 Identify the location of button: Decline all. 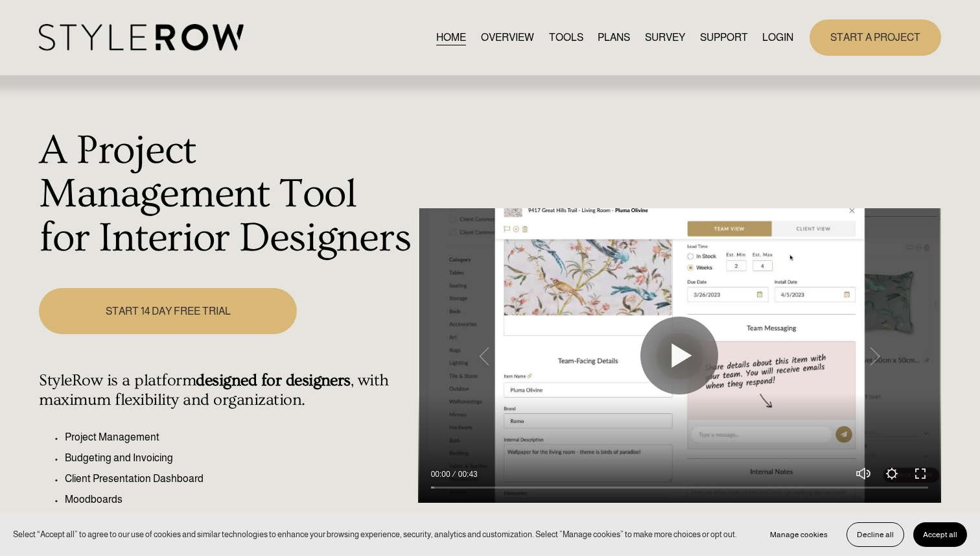
(875, 535).